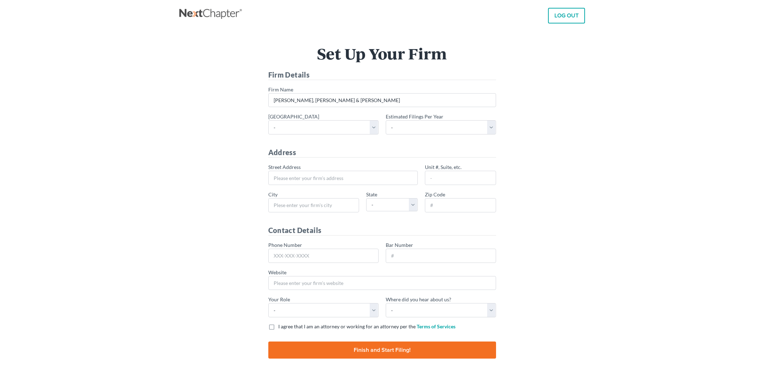 The width and height of the screenshot is (764, 381). I want to click on label: Unit #, Suite, etc., so click(443, 167).